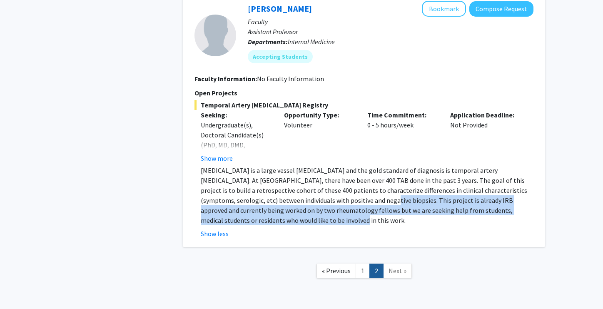  What do you see at coordinates (364, 272) in the screenshot?
I see `nav: Page navigation` at bounding box center [364, 272].